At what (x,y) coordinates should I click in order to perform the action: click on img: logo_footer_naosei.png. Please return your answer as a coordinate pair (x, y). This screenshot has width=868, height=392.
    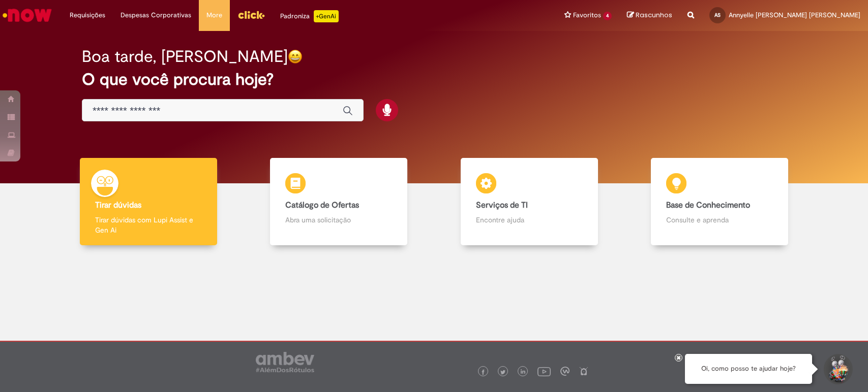
    Looking at the image, I should click on (584, 371).